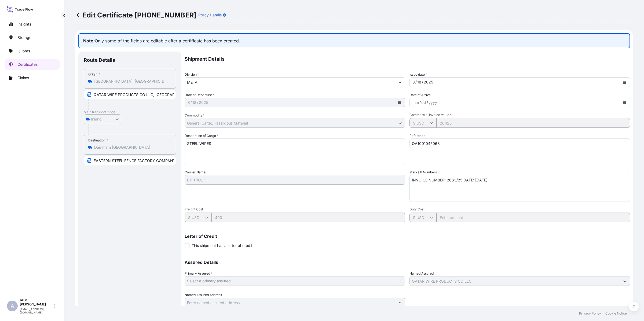 The width and height of the screenshot is (644, 321). I want to click on input: Enter name, so click(295, 180).